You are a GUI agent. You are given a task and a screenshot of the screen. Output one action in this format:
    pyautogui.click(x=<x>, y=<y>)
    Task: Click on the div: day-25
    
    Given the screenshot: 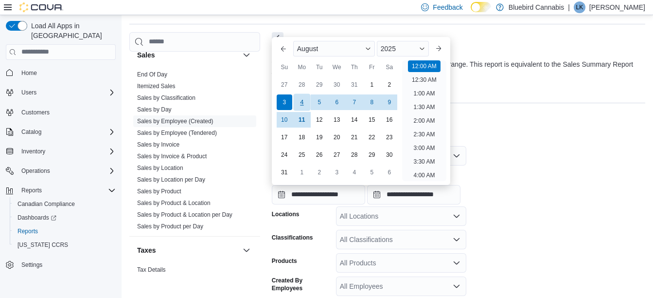 What is the action you would take?
    pyautogui.click(x=302, y=155)
    